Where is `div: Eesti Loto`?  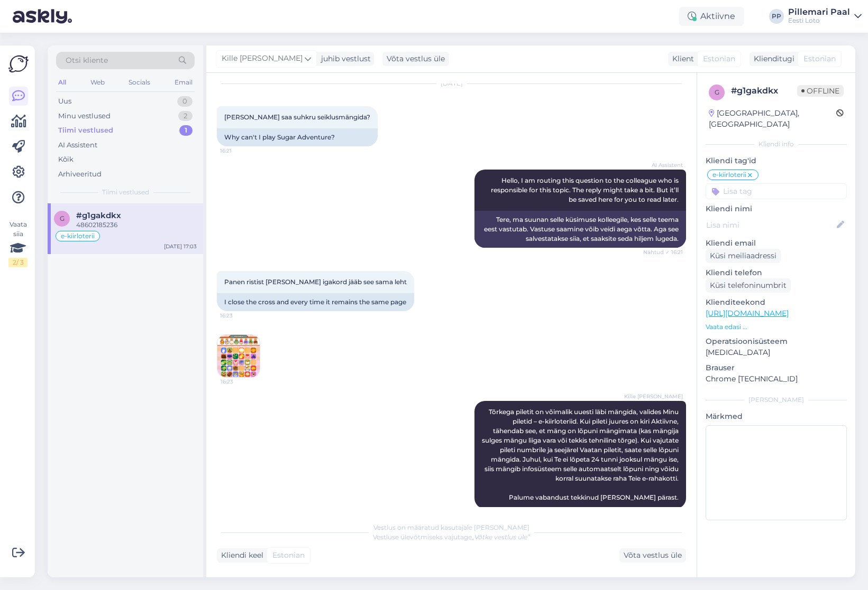 div: Eesti Loto is located at coordinates (819, 21).